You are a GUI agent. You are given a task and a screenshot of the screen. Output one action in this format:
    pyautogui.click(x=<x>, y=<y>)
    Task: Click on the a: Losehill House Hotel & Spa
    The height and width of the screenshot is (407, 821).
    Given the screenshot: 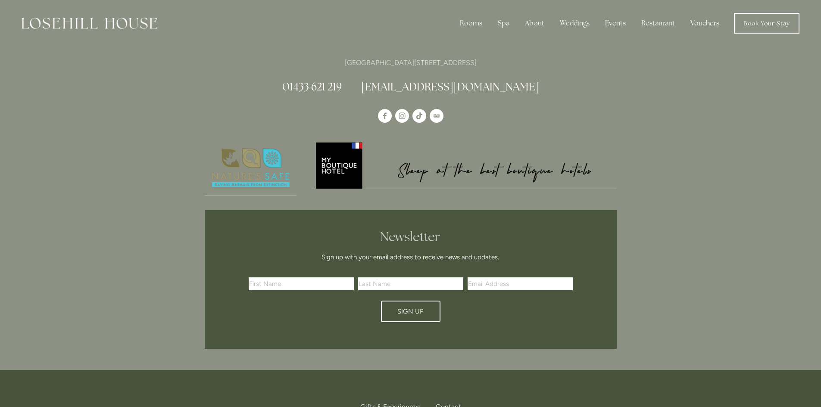 What is the action you would take?
    pyautogui.click(x=385, y=116)
    